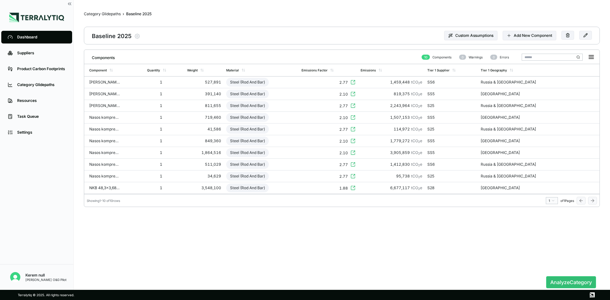  Describe the element at coordinates (529, 36) in the screenshot. I see `button: Add New Component` at that location.